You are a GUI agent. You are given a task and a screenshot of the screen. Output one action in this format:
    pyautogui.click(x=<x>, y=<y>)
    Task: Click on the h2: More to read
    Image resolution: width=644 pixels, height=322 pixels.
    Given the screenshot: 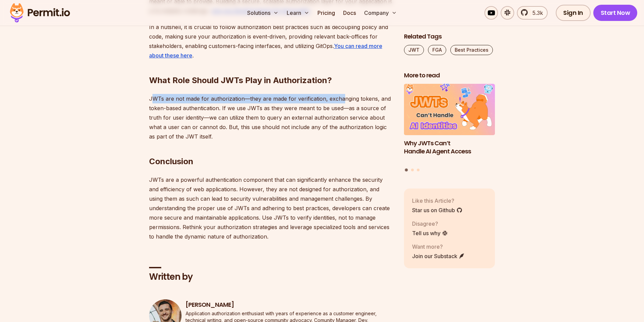 What is the action you would take?
    pyautogui.click(x=450, y=75)
    